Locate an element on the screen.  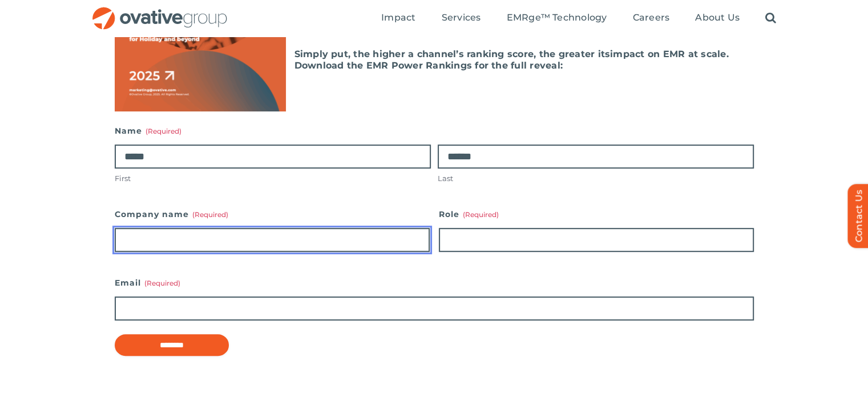
span: About Us is located at coordinates (717, 18).